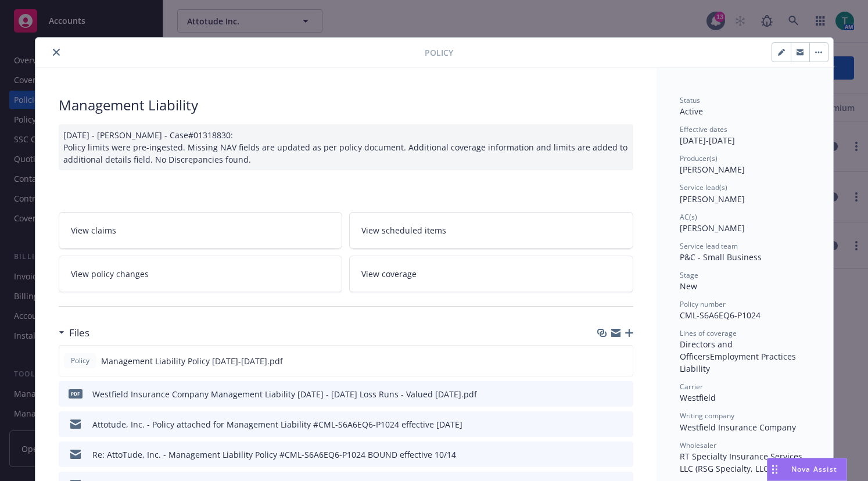  Describe the element at coordinates (689, 216) in the screenshot. I see `span: AC(s)` at that location.